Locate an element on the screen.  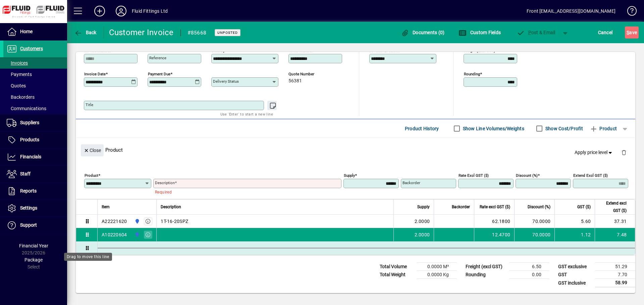
button: Apply price level is located at coordinates (594, 152).